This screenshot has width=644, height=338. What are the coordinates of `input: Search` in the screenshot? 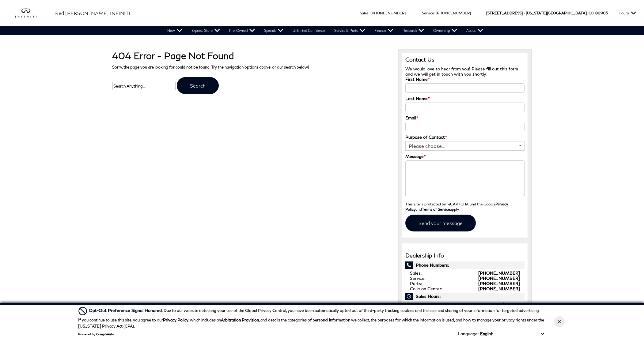 It's located at (197, 85).